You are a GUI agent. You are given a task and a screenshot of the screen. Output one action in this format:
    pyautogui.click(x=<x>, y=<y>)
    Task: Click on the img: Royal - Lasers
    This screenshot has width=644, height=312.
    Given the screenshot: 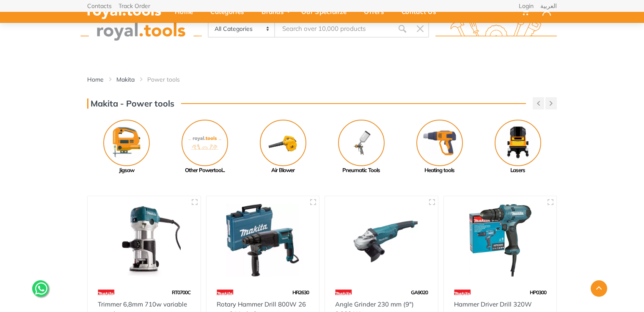 What is the action you would take?
    pyautogui.click(x=518, y=143)
    